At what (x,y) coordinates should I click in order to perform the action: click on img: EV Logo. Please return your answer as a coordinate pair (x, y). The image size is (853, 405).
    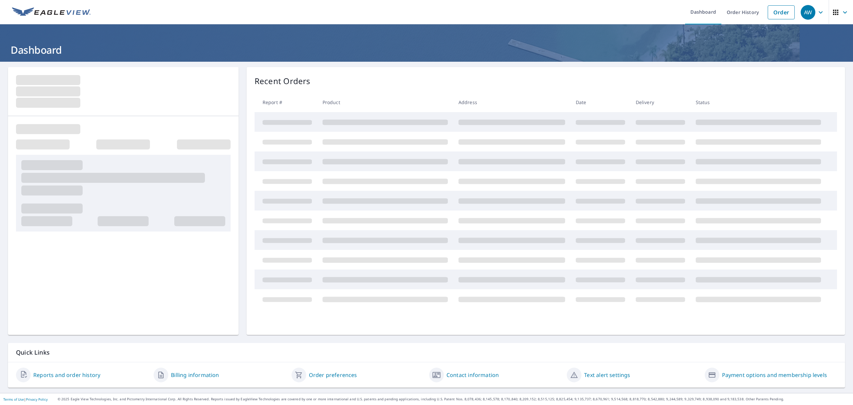
    Looking at the image, I should click on (51, 12).